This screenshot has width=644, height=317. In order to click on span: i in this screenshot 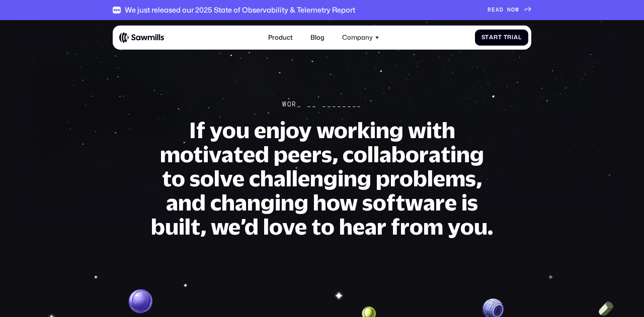, I will do `click(513, 38)`.